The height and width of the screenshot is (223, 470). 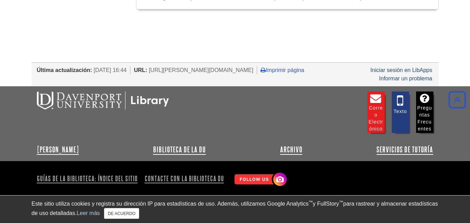 What do you see at coordinates (179, 150) in the screenshot?
I see `font: Biblioteca de la DU` at bounding box center [179, 150].